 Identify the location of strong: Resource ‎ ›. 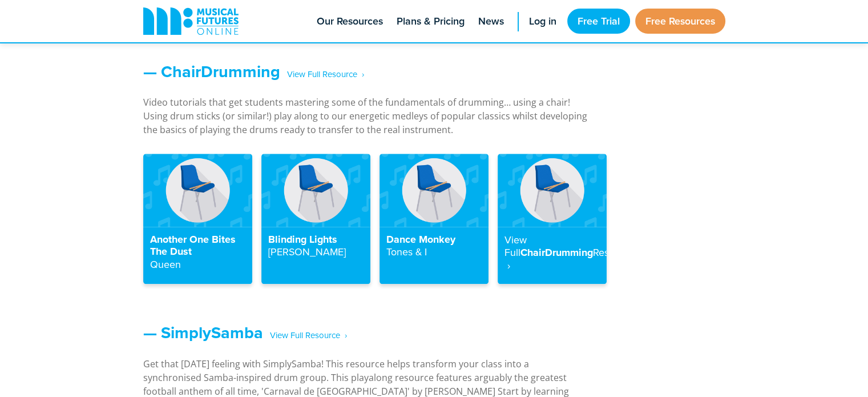
(570, 259).